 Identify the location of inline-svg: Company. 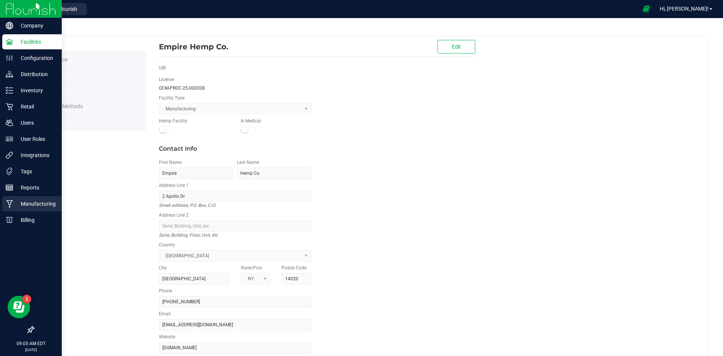
(9, 26).